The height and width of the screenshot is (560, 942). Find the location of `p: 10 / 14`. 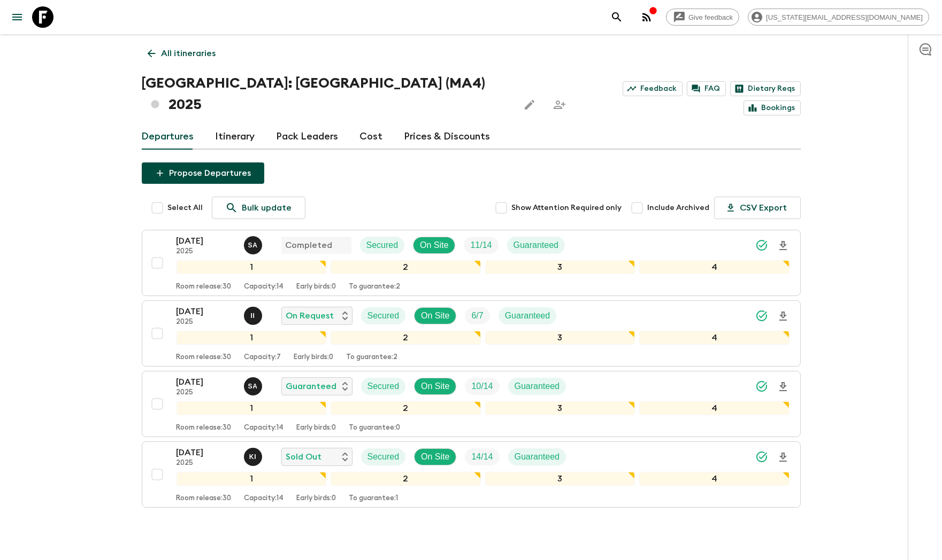

p: 10 / 14 is located at coordinates (482, 386).